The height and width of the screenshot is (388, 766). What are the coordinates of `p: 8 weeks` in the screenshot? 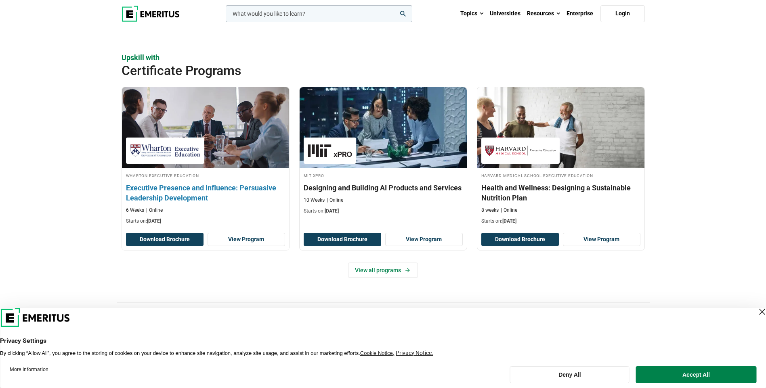 It's located at (490, 210).